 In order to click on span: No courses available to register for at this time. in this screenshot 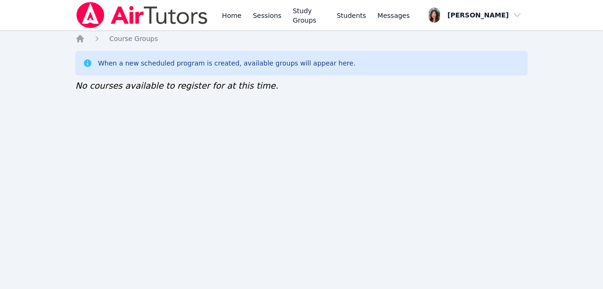, I will do `click(177, 85)`.